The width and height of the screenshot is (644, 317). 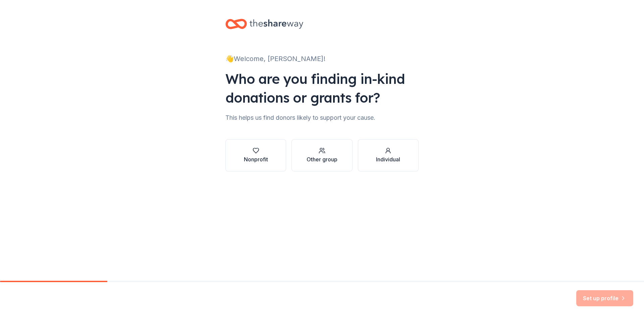 What do you see at coordinates (256, 159) in the screenshot?
I see `div: Nonprofit` at bounding box center [256, 159].